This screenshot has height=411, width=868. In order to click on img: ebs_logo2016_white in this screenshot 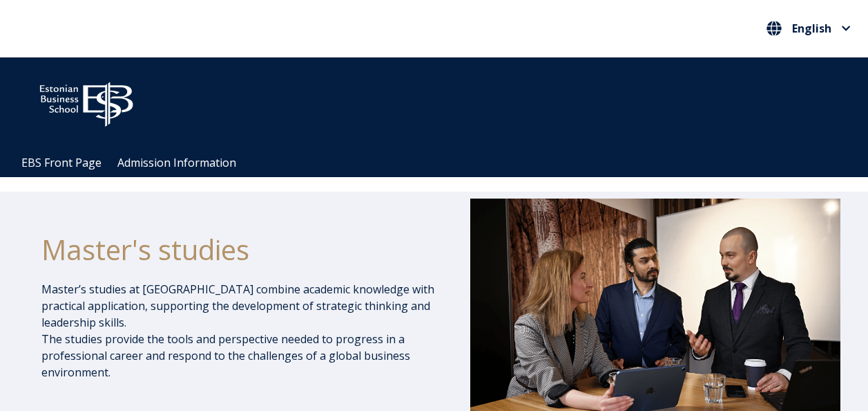, I will do `click(86, 101)`.